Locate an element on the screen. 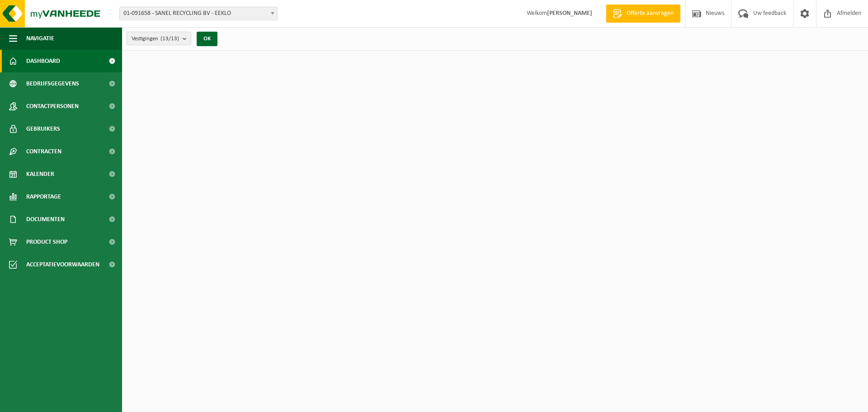 Image resolution: width=868 pixels, height=412 pixels. count: (13/13) is located at coordinates (169, 38).